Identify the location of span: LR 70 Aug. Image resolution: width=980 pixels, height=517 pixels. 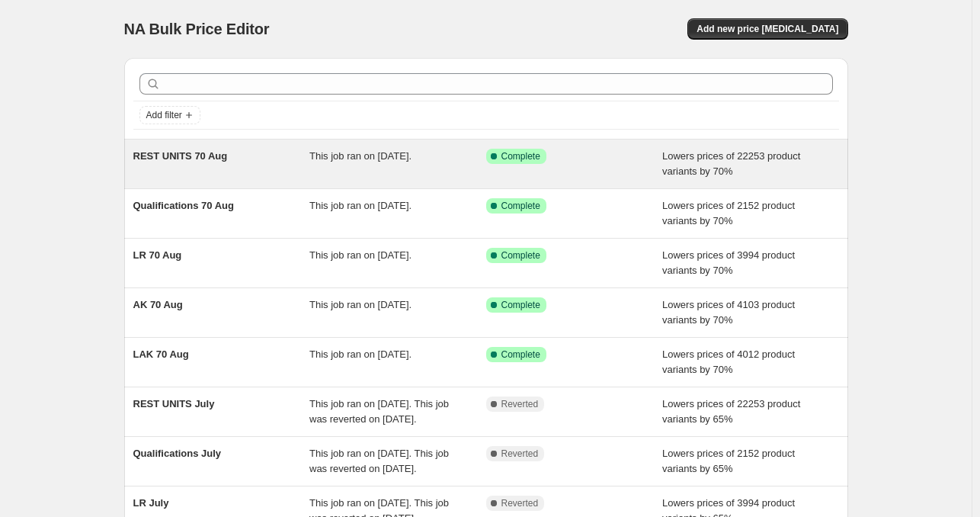
(158, 255).